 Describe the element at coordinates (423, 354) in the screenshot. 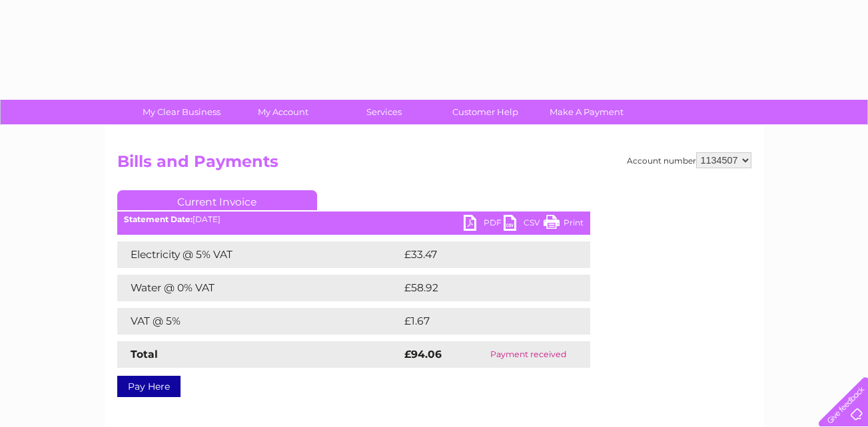

I see `strong: £94.06` at that location.